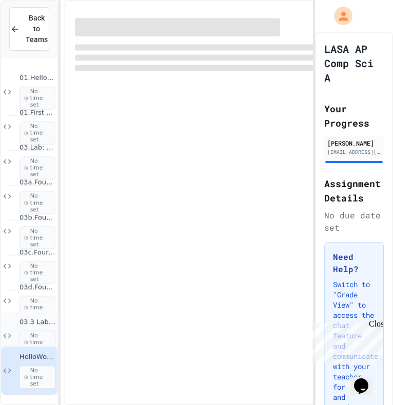 The height and width of the screenshot is (405, 393). I want to click on span: Back to Teams, so click(36, 29).